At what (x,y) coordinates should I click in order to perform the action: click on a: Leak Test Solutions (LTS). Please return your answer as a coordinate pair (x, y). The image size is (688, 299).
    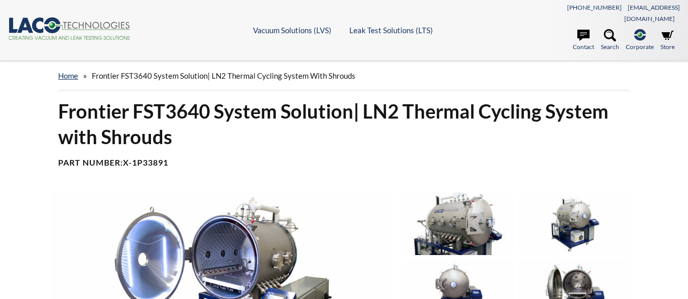
    Looking at the image, I should click on (391, 30).